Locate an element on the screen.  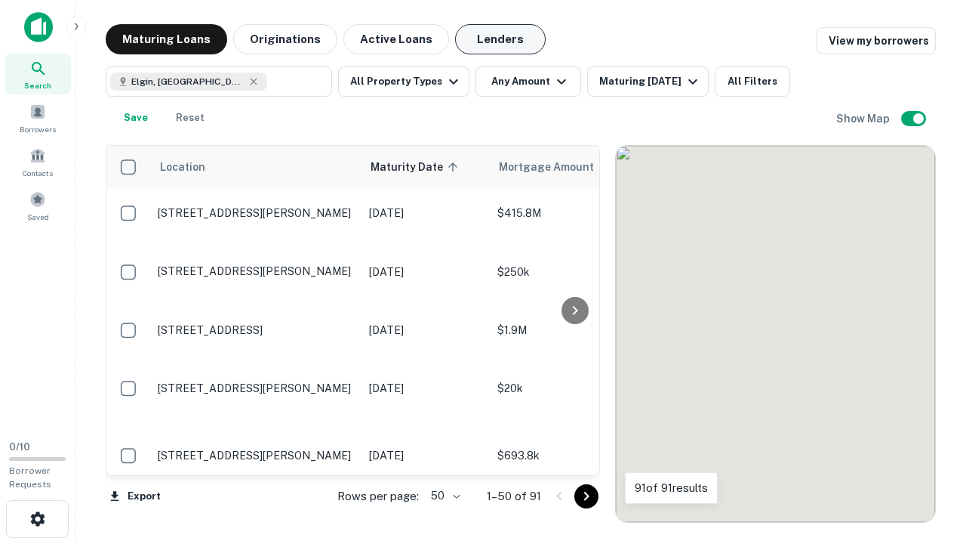
p: $20k is located at coordinates (573, 388).